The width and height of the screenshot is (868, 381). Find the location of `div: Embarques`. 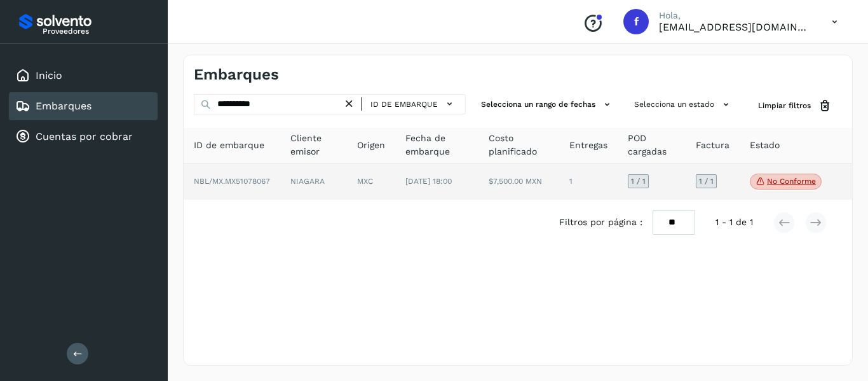

div: Embarques is located at coordinates (83, 106).